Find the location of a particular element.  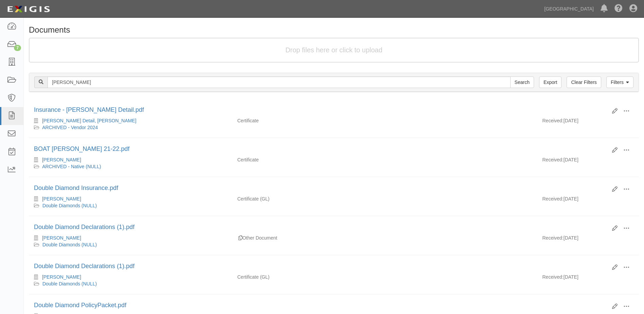

h1: Documents is located at coordinates (334, 30).